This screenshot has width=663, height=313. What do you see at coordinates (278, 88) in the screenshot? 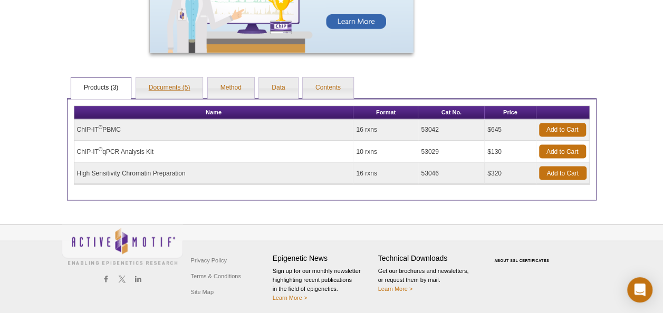
I see `a: Data` at bounding box center [278, 88].